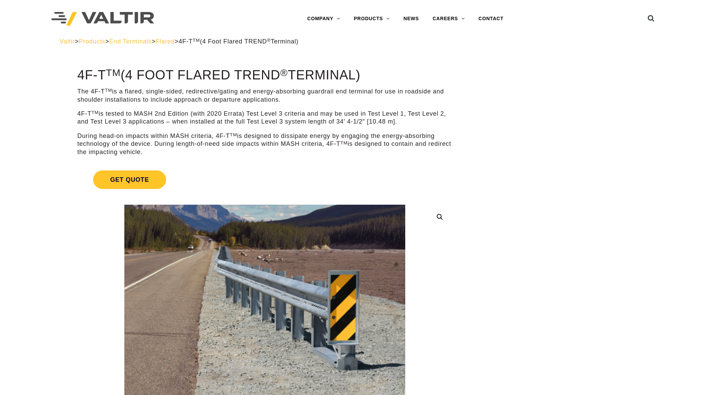  What do you see at coordinates (411, 19) in the screenshot?
I see `a: NEWS` at bounding box center [411, 19].